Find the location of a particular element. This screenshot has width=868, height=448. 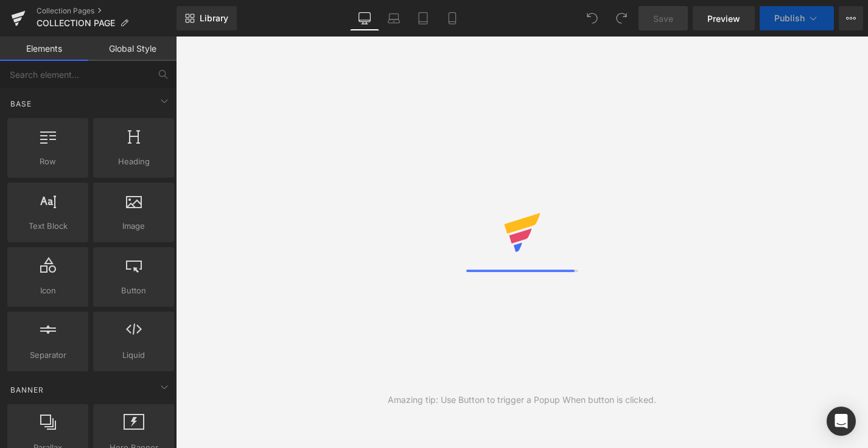

span: Row is located at coordinates (48, 161).